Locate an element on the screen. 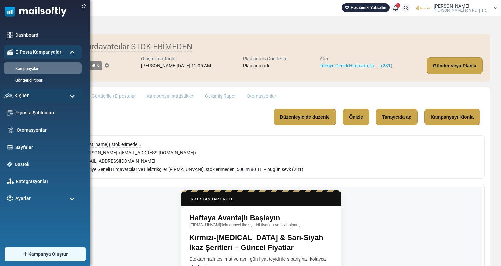 The width and height of the screenshot is (501, 266). a: Hesabınızı Yükseltin is located at coordinates (365, 8).